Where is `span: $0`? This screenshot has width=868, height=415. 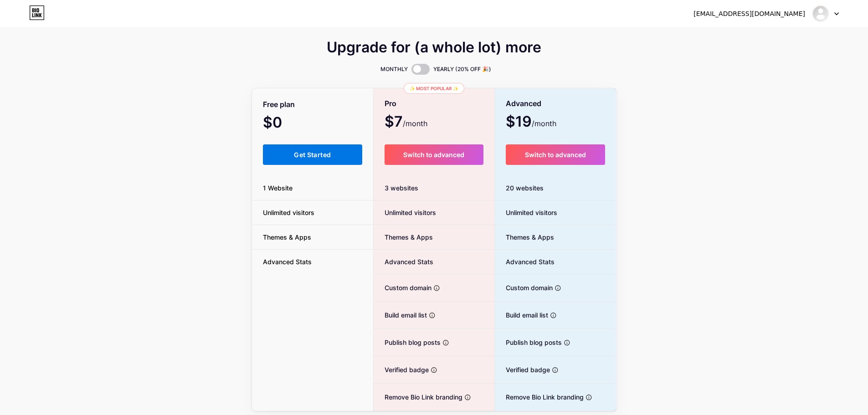 span: $0 is located at coordinates (285, 123).